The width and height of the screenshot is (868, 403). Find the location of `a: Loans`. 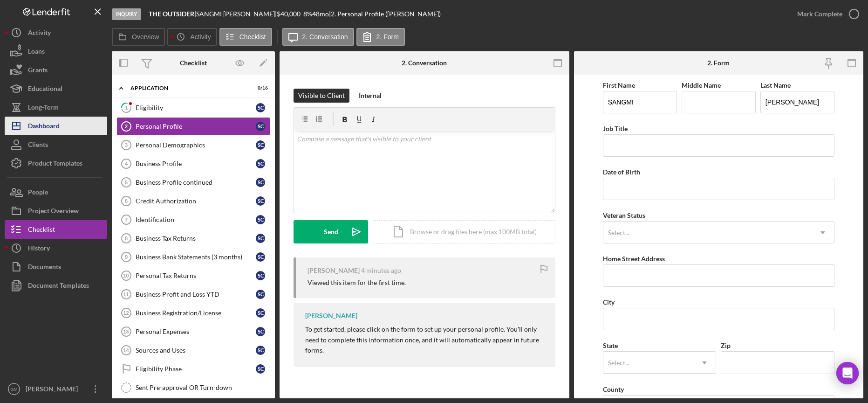

a: Loans is located at coordinates (56, 51).